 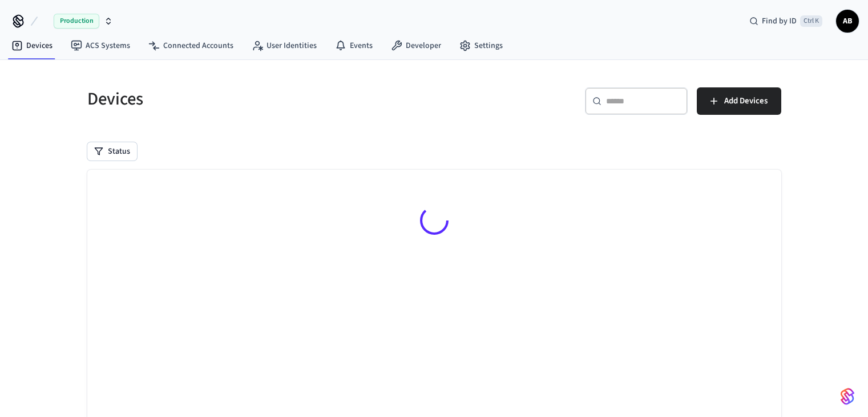 What do you see at coordinates (416, 46) in the screenshot?
I see `a: Developer` at bounding box center [416, 46].